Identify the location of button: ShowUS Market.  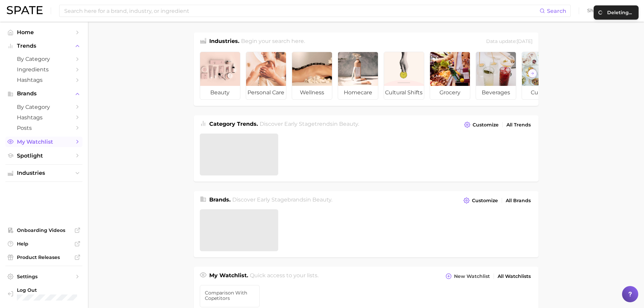
(612, 11).